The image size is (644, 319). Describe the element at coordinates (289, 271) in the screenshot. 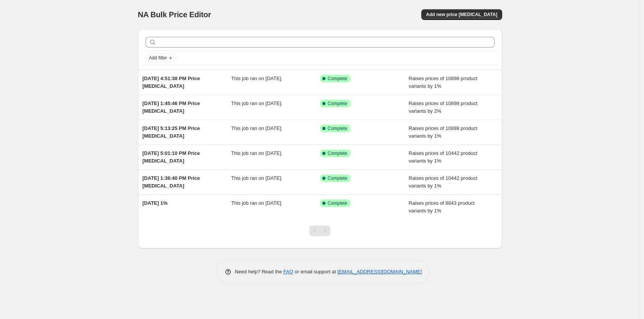

I see `a: FAQ` at that location.